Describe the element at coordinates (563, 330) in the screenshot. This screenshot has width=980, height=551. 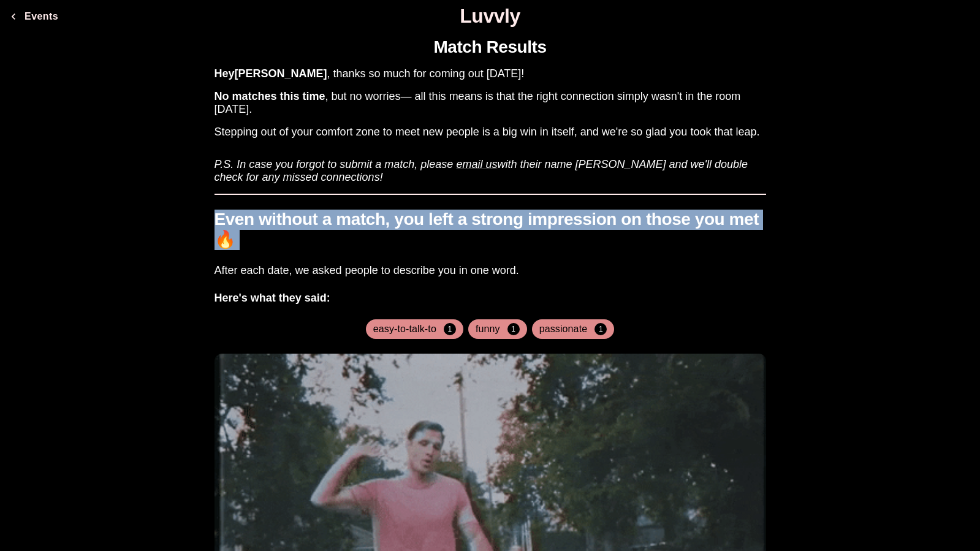
I see `h4: passionate` at that location.